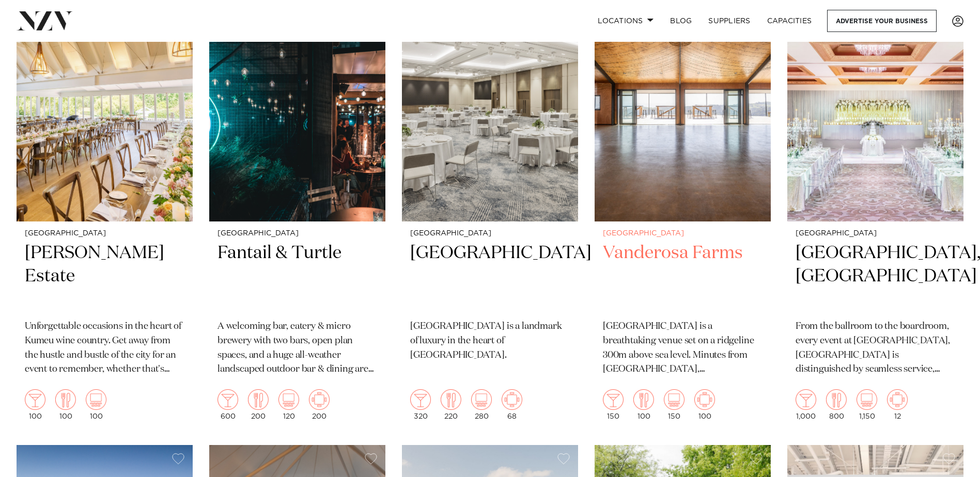  I want to click on div: 280, so click(481, 405).